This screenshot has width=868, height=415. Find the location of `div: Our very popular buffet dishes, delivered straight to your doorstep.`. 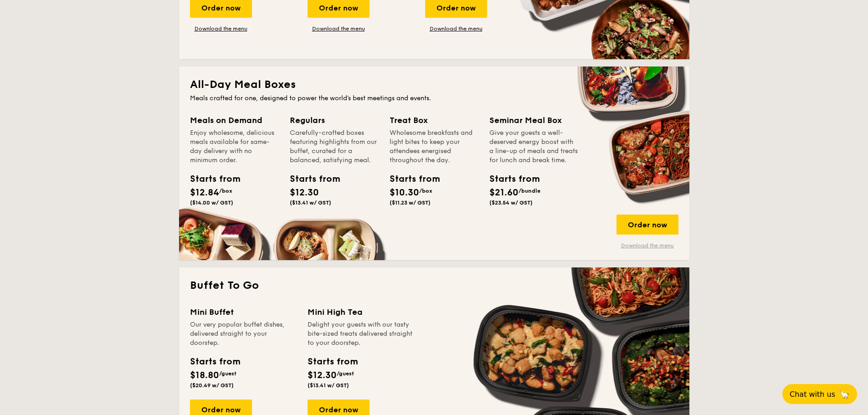

div: Our very popular buffet dishes, delivered straight to your doorstep. is located at coordinates (243, 334).